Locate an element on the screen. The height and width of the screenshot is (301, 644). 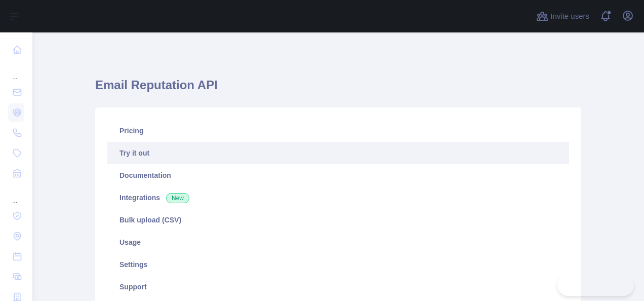
a: Bulk upload (CSV) is located at coordinates (338, 220).